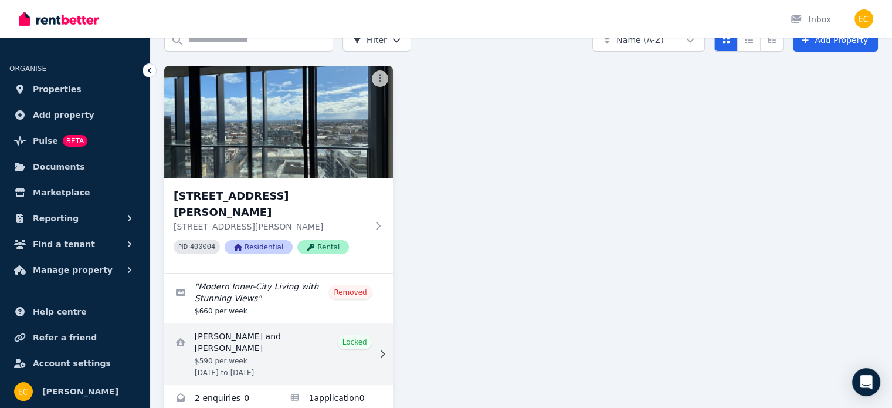 The image size is (892, 408). I want to click on span: Find a tenant, so click(64, 244).